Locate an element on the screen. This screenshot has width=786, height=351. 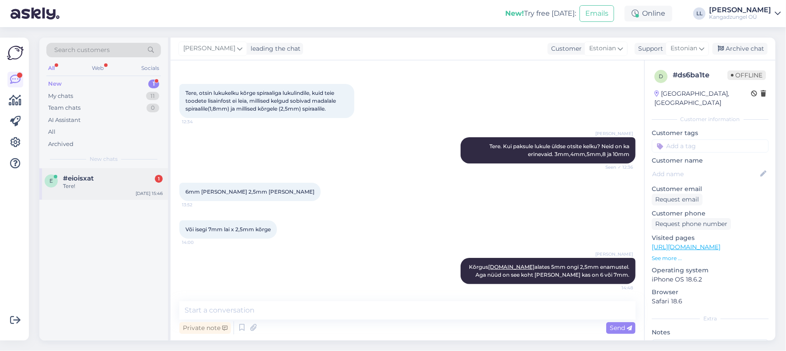
div: New is located at coordinates (55, 84).